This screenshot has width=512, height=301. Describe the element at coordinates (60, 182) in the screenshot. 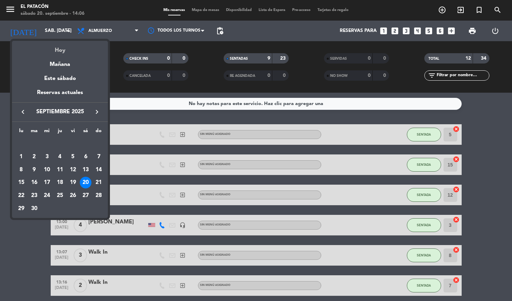

I see `td: 18 de septiembre de 2025` at that location.